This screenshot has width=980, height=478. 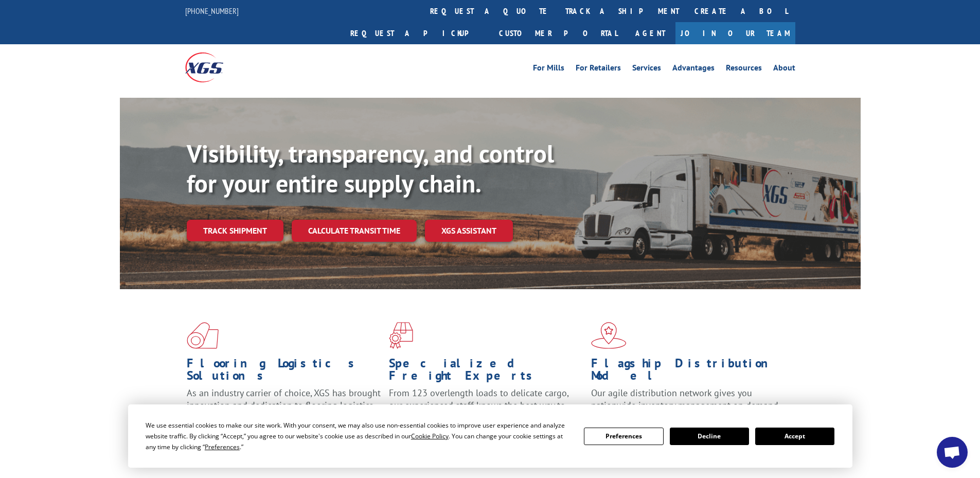 I want to click on img: xgs-icon-flagship-distribution-model-red, so click(x=609, y=336).